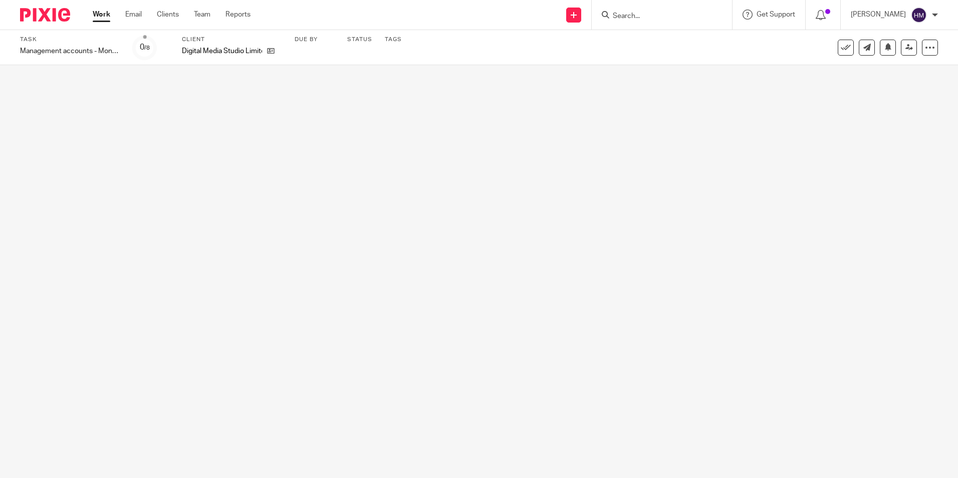 The width and height of the screenshot is (958, 478). Describe the element at coordinates (657, 17) in the screenshot. I see `input: Search` at that location.